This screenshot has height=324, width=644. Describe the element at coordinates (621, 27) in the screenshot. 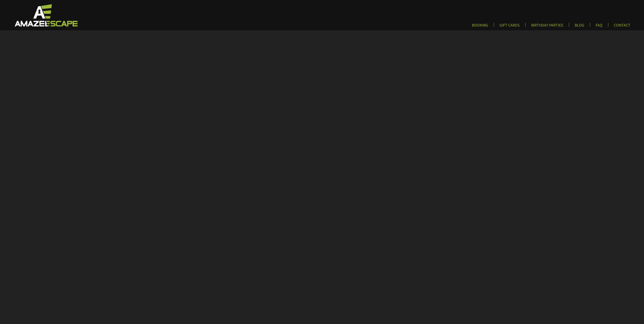

I see `a: CONTACT` at that location.